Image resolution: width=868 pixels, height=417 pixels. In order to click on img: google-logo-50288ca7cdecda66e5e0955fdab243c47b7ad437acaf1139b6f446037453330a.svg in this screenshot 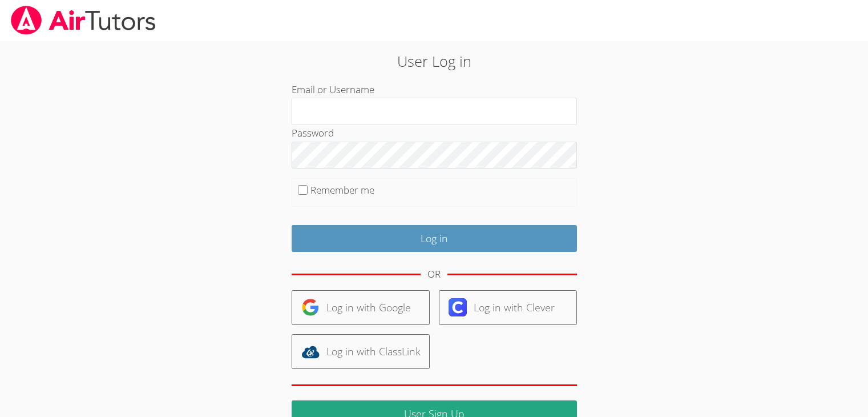, I will do `click(311, 307)`.